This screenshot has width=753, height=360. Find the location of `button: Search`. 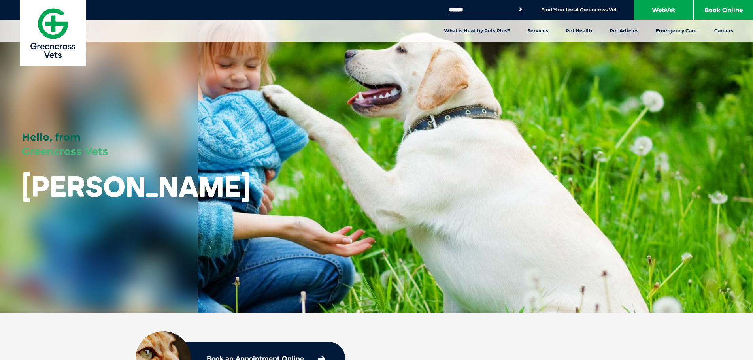

button: Search is located at coordinates (521, 9).